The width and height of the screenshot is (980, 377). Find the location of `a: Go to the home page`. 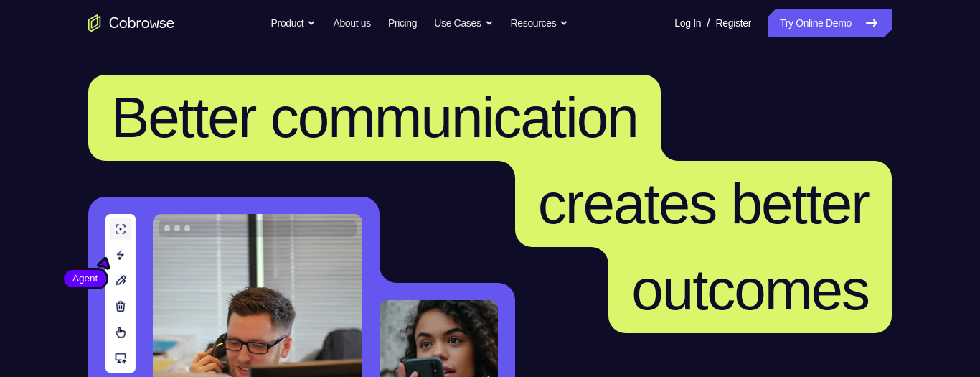

a: Go to the home page is located at coordinates (132, 23).